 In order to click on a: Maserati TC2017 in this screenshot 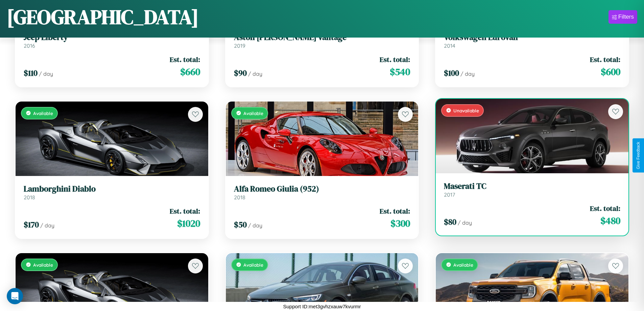, I will do `click(532, 190)`.